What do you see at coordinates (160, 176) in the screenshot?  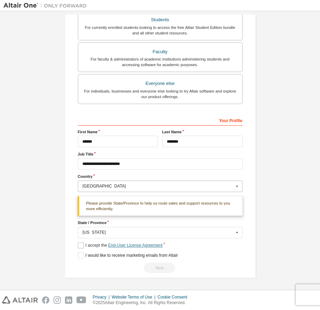 I see `label: Country` at bounding box center [160, 176].